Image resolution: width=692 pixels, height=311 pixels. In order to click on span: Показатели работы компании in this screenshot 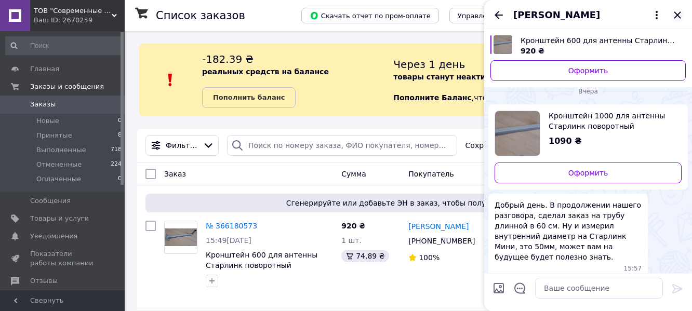, I will do `click(63, 259)`.